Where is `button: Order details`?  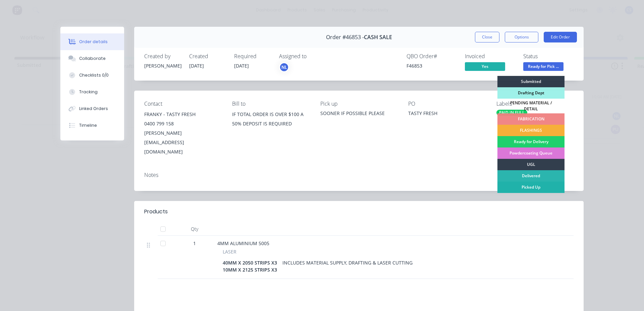
button: Order details is located at coordinates (92, 42).